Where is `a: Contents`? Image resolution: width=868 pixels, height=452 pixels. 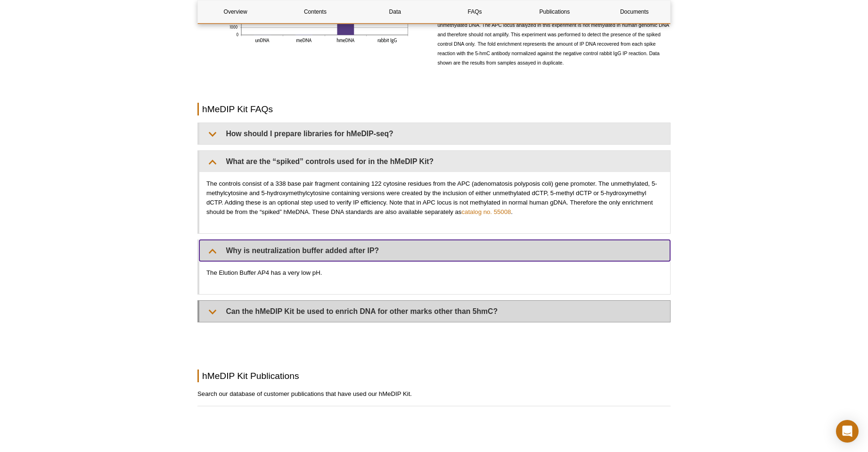 a: Contents is located at coordinates (315, 11).